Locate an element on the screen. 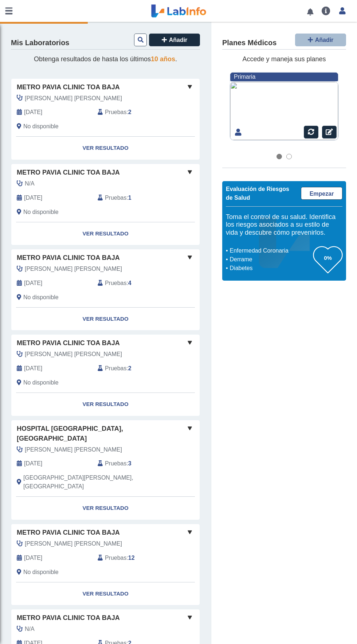  span: Obtenga resultados de hasta los últimos . is located at coordinates (105, 59).